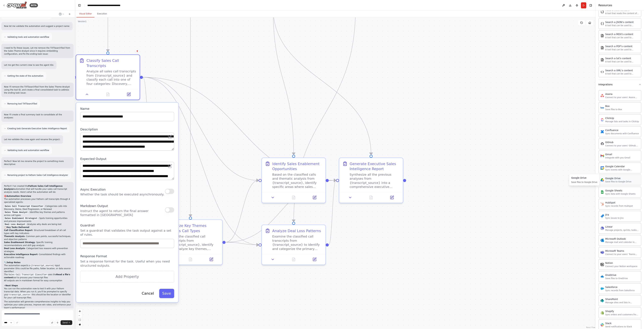  Describe the element at coordinates (38, 293) in the screenshot. I see `p: You can run the automation now to test it with your Fathom transcript data. When you run it, you'...` at that location.